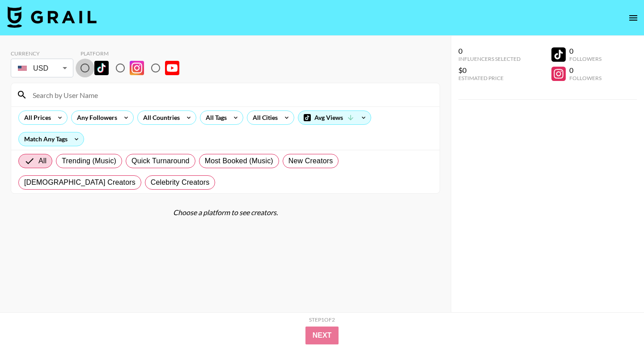 The height and width of the screenshot is (348, 644). Describe the element at coordinates (96, 117) in the screenshot. I see `div: Any Followers` at that location.